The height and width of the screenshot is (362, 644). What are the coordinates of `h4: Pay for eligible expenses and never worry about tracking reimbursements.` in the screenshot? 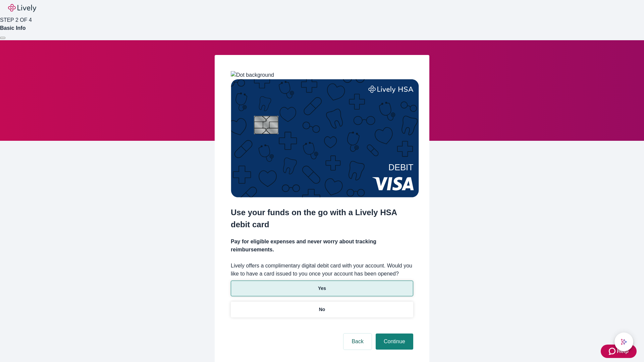 It's located at (322, 245).